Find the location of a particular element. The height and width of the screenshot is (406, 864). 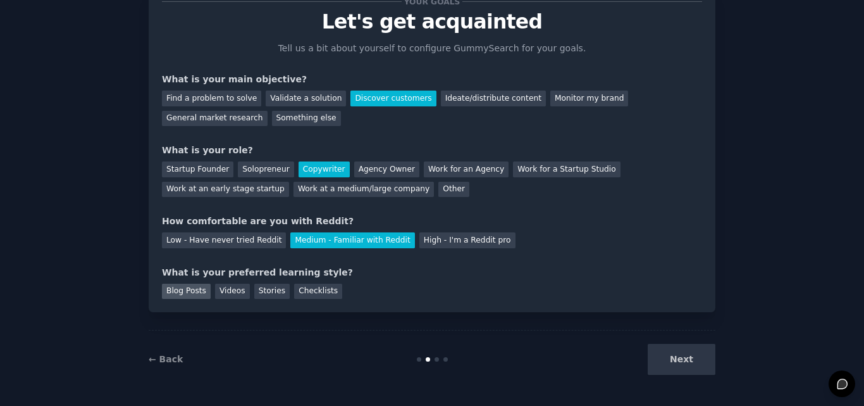

div: Startup Founder is located at coordinates (197, 169).